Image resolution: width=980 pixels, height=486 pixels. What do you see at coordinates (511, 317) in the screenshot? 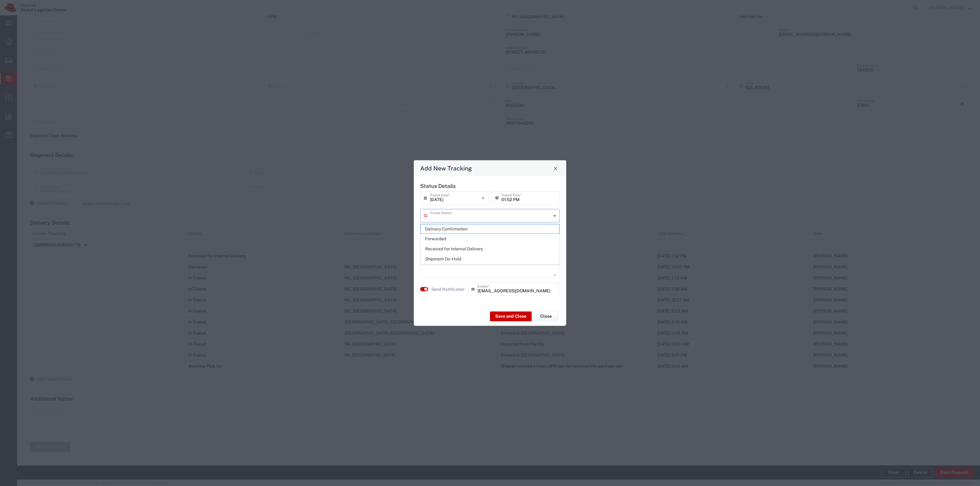
I see `button: Save and Close` at bounding box center [511, 317].